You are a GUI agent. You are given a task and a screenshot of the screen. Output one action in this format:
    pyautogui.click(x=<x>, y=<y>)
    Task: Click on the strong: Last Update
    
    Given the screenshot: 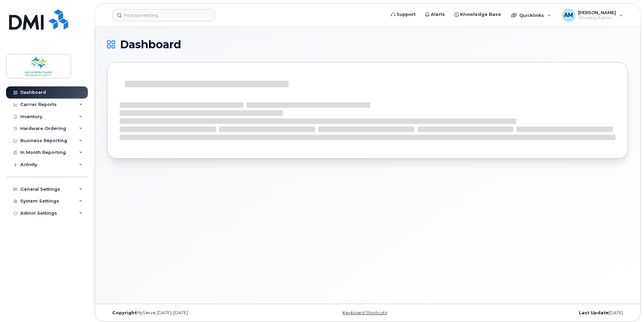 What is the action you would take?
    pyautogui.click(x=594, y=312)
    